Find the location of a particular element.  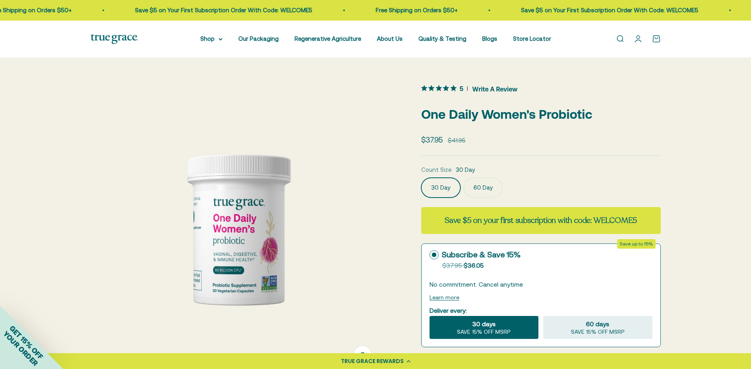

sale-price: $37.95 is located at coordinates (432, 140).